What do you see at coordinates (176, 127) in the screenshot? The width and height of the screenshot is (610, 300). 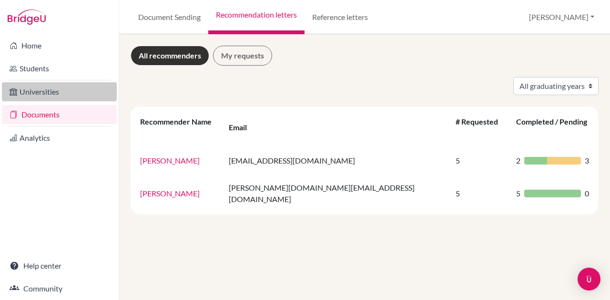 I see `div: Recommender Name` at bounding box center [176, 127].